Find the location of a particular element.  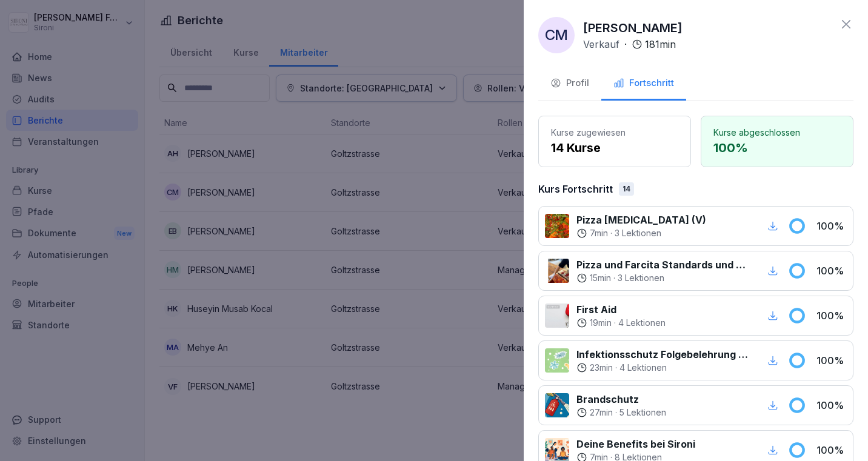

button: Profil is located at coordinates (570, 84).